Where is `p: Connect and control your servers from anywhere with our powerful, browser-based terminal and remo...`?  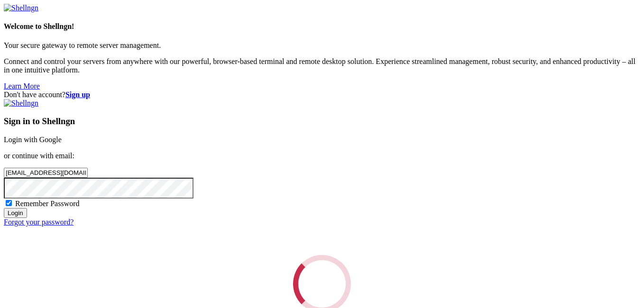
p: Connect and control your servers from anywhere with our powerful, browser-based terminal and remo... is located at coordinates (322, 66).